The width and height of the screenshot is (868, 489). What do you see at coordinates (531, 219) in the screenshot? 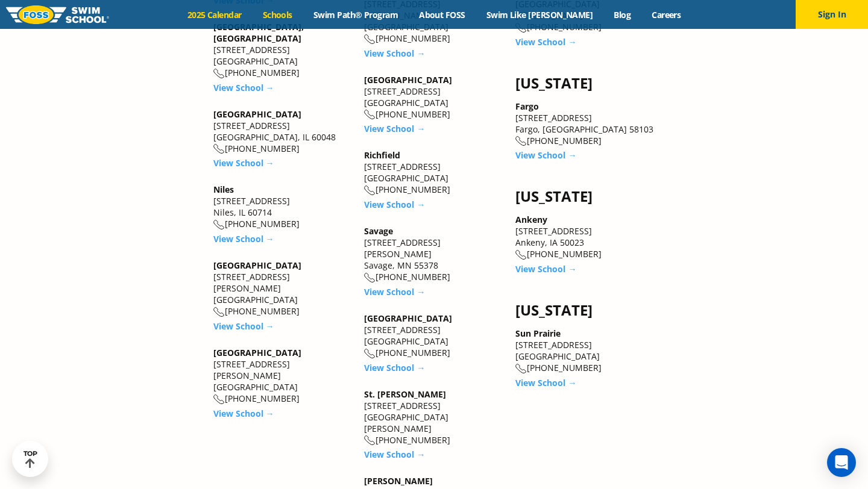
I see `a: Ankeny` at bounding box center [531, 219].